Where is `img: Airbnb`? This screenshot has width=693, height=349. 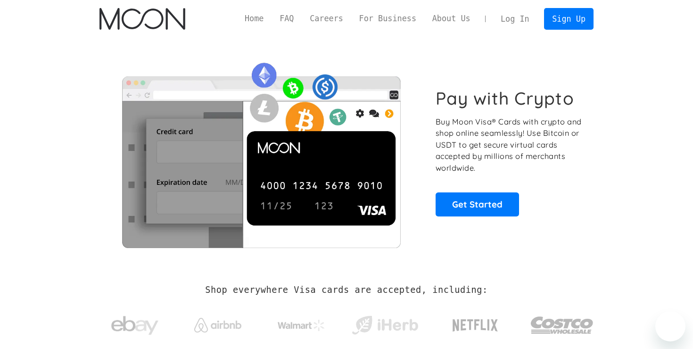
img: Airbnb is located at coordinates (218, 325).